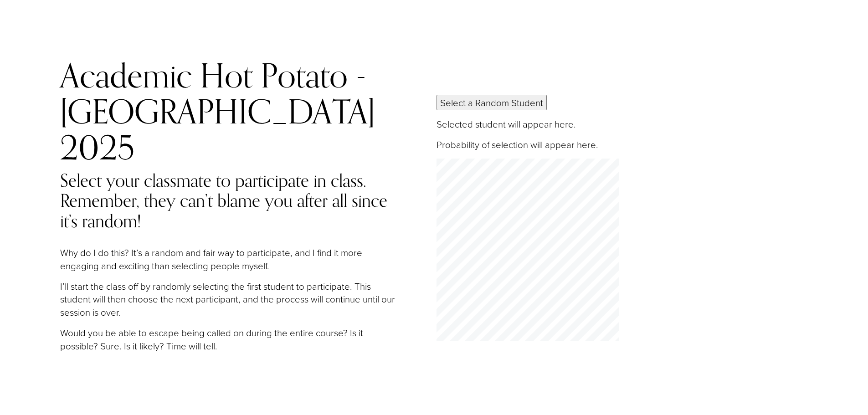  What do you see at coordinates (229, 201) in the screenshot?
I see `h4: Select your classmate to participate in class. Remember, they can’t blame you after all since it’...` at bounding box center [229, 201].